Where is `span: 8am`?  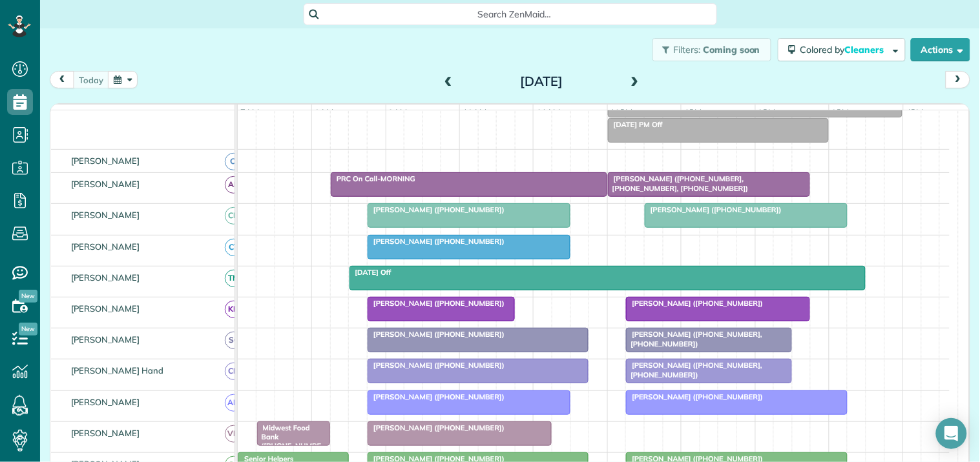 span: 8am is located at coordinates (324, 113).